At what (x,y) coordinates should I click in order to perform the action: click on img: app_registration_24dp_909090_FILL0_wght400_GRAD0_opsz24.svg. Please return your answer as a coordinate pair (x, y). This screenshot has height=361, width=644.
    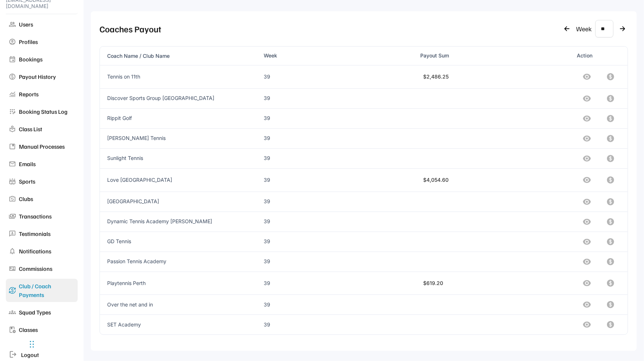
    Looking at the image, I should click on (12, 111).